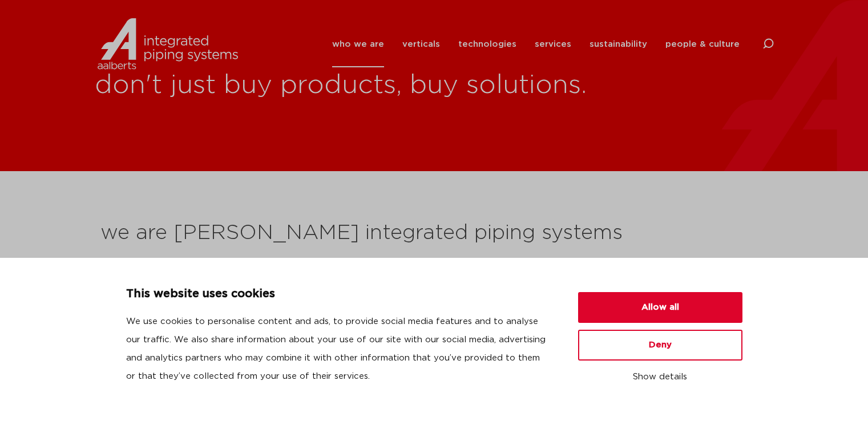 Image resolution: width=868 pixels, height=421 pixels. I want to click on a: services, so click(552, 44).